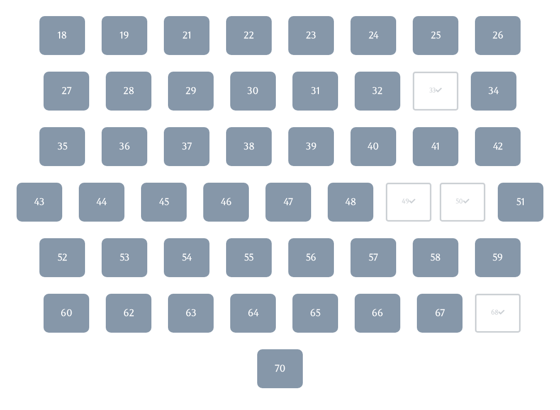  Describe the element at coordinates (315, 91) in the screenshot. I see `a: 31` at that location.